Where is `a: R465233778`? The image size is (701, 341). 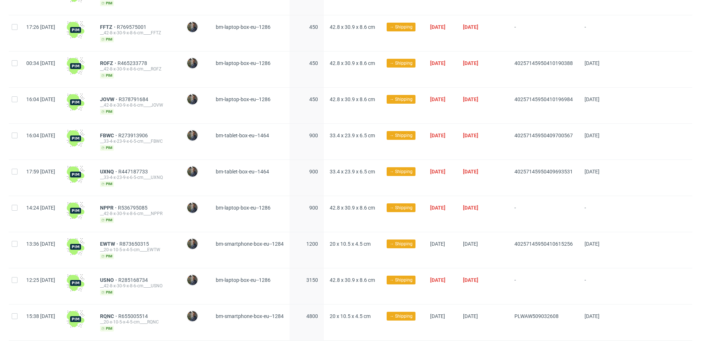
a: R465233778 is located at coordinates (133, 63).